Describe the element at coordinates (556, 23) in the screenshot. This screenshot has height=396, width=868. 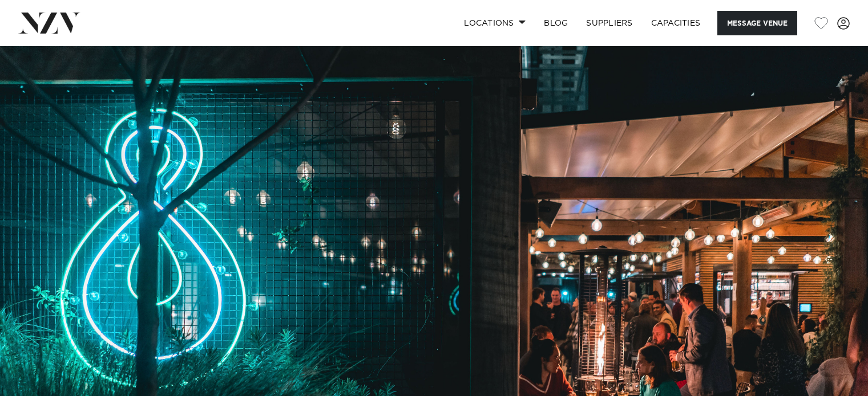
I see `a: BLOG` at that location.